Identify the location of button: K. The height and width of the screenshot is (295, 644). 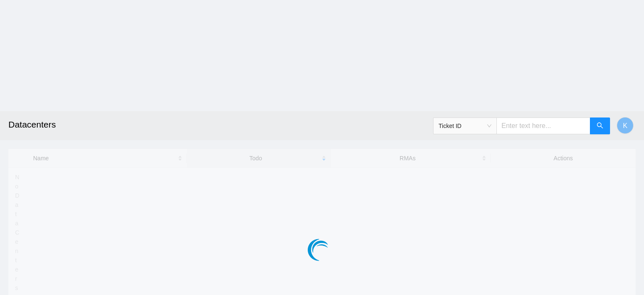
(626, 125).